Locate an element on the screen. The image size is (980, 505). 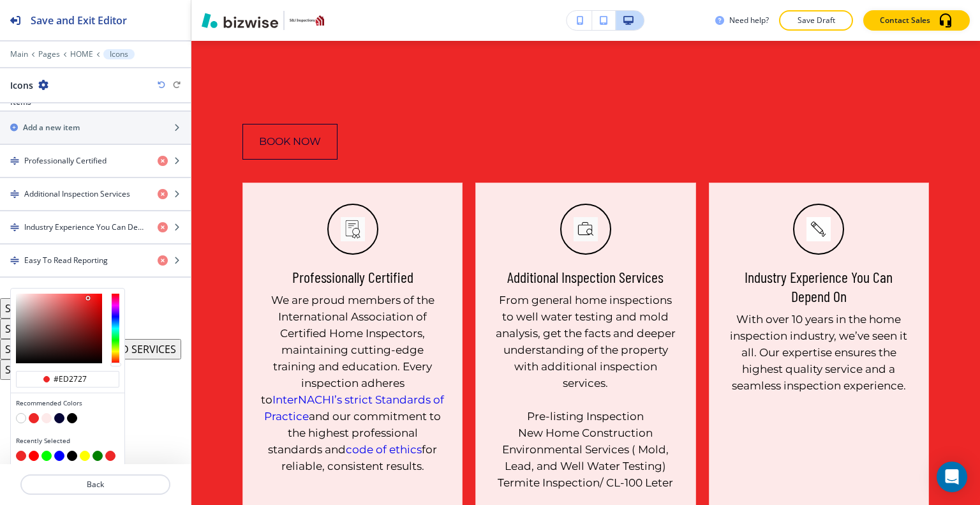
img: Bizwise Logo is located at coordinates (240, 21).